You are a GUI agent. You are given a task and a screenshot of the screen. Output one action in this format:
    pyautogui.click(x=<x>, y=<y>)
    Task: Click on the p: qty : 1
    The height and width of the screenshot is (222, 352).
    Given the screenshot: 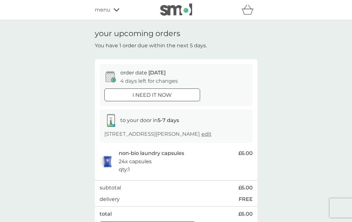 What is the action you would take?
    pyautogui.click(x=124, y=170)
    